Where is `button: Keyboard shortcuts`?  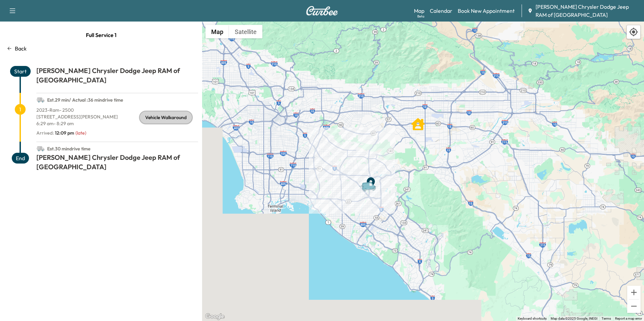
button: Keyboard shortcuts is located at coordinates (532, 318).